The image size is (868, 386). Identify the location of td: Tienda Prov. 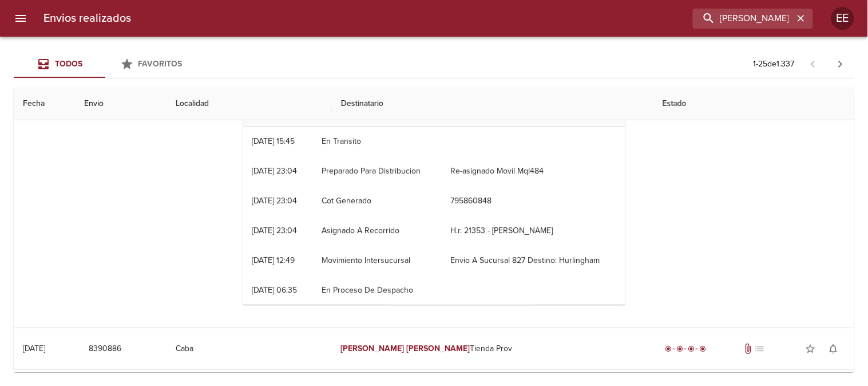
(493, 348).